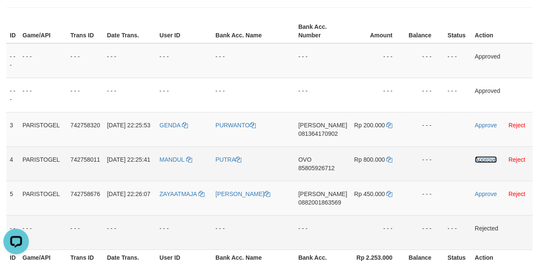  I want to click on span: ZAYAATMAJA, so click(178, 194).